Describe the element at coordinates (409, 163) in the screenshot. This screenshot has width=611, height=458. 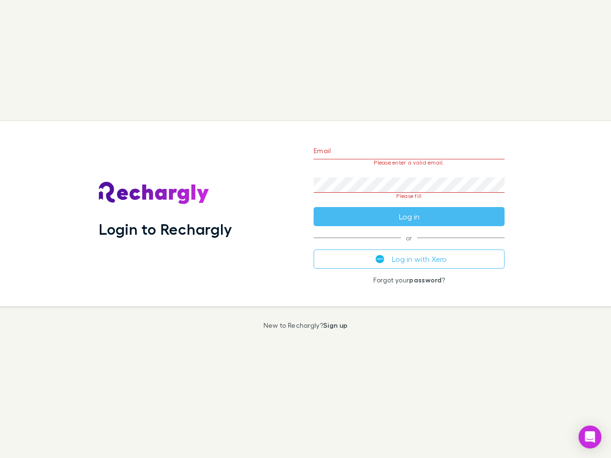
I see `p: Please enter a valid email.` at that location.